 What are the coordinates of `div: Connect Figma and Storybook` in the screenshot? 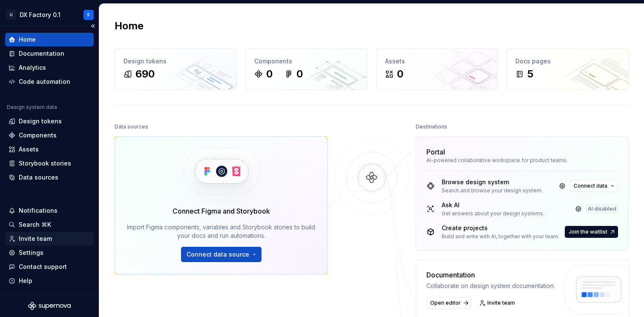 It's located at (221, 211).